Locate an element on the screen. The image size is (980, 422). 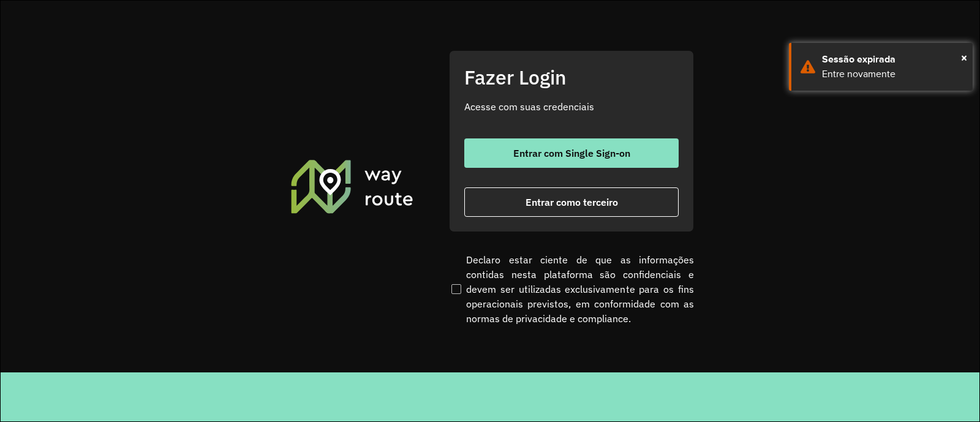
p: Acesse com suas credenciais is located at coordinates (571, 106).